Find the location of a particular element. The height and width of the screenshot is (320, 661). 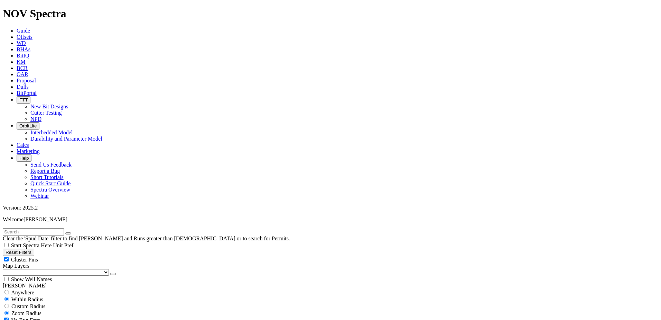

span: OAR is located at coordinates (22, 74).